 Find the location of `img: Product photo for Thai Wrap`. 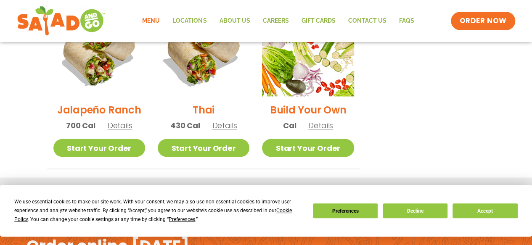

img: Product photo for Thai Wrap is located at coordinates (203, 50).